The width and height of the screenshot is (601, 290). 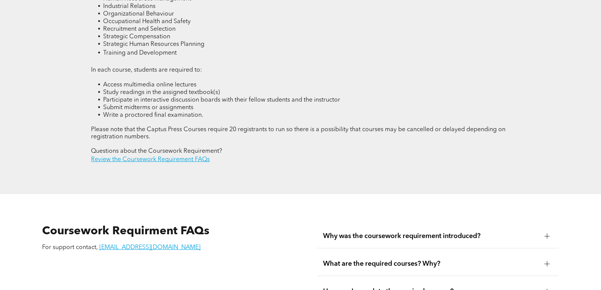 I want to click on span: Coursework Requirment FAQs, so click(x=125, y=231).